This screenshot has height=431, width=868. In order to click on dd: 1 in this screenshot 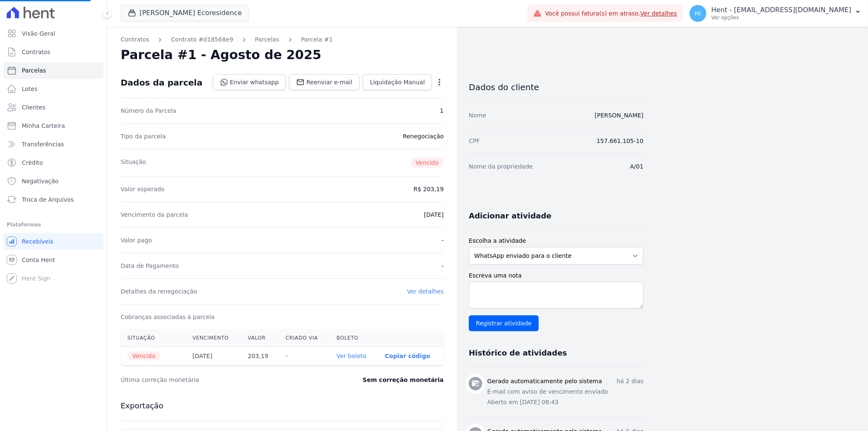, I will do `click(441, 111)`.